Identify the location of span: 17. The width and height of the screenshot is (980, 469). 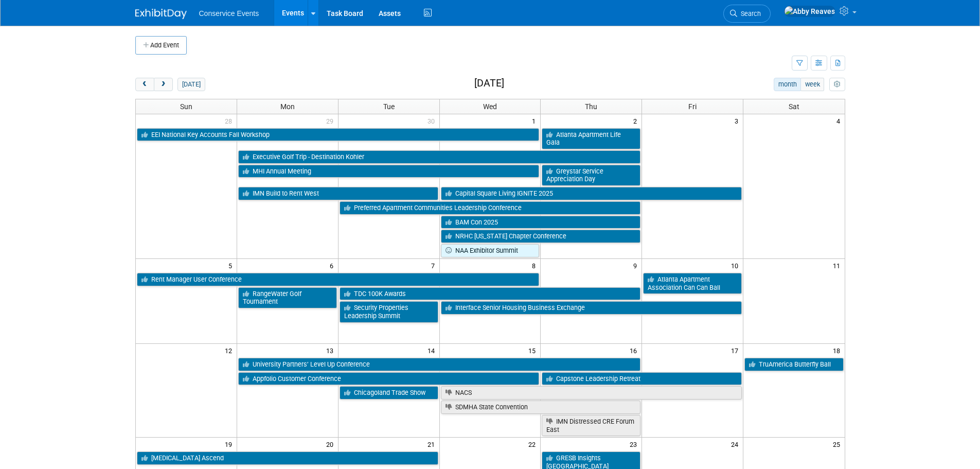
(736, 350).